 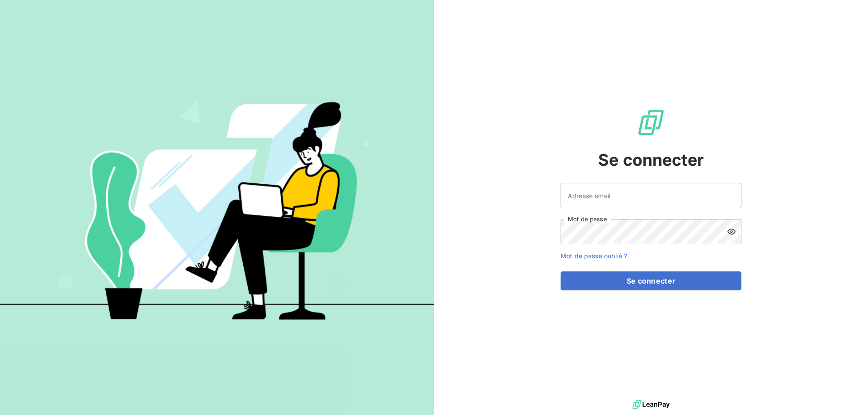 What do you see at coordinates (651, 160) in the screenshot?
I see `span: Se connecter` at bounding box center [651, 160].